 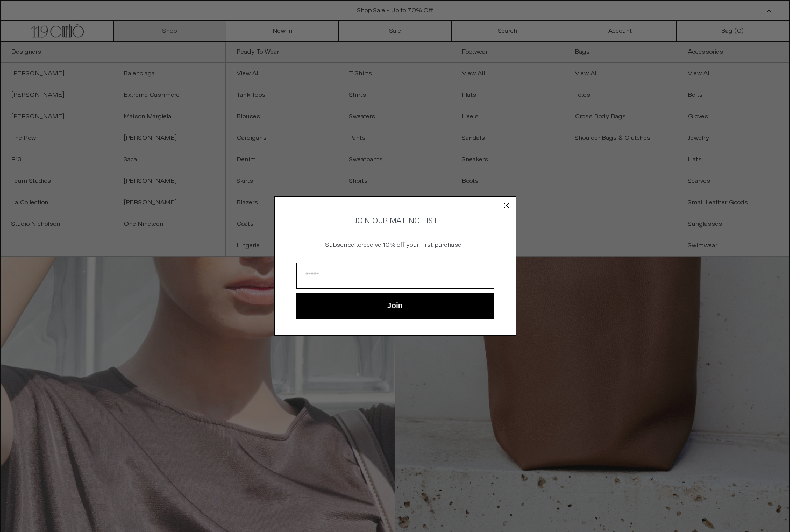 What do you see at coordinates (506, 205) in the screenshot?
I see `button: Close dialog` at bounding box center [506, 205].